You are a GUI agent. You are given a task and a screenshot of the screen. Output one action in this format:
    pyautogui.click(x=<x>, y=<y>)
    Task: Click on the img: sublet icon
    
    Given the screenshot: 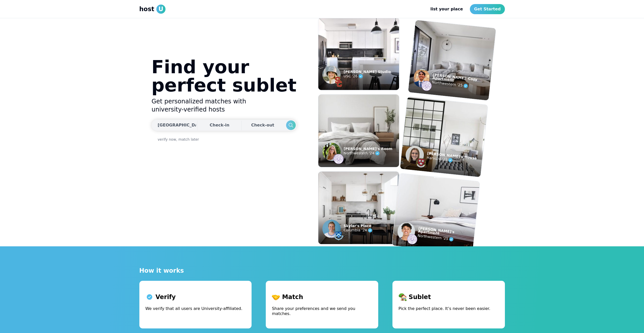 What is the action you would take?
    pyautogui.click(x=403, y=297)
    